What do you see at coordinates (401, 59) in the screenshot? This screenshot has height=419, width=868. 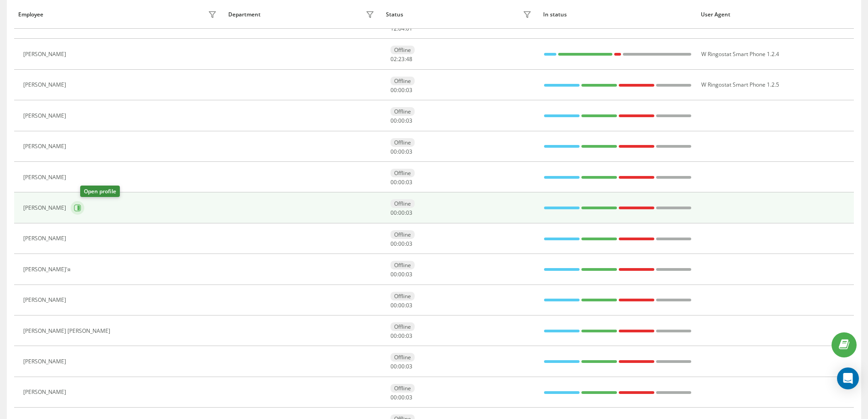 I see `span: 23` at bounding box center [401, 59].